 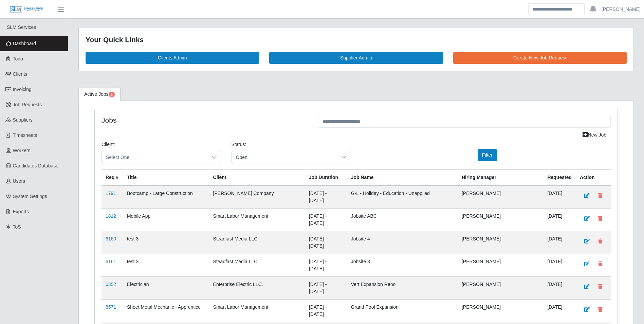 What do you see at coordinates (21, 27) in the screenshot?
I see `span: SLM Services` at bounding box center [21, 27].